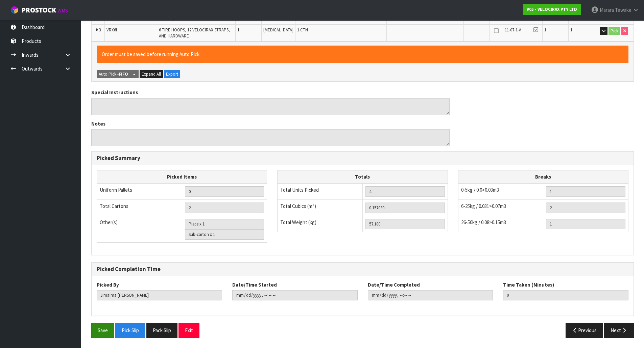 This screenshot has height=348, width=644. Describe the element at coordinates (480, 190) in the screenshot. I see `span: 0-5kg / 0.0>0.03m3` at that location.